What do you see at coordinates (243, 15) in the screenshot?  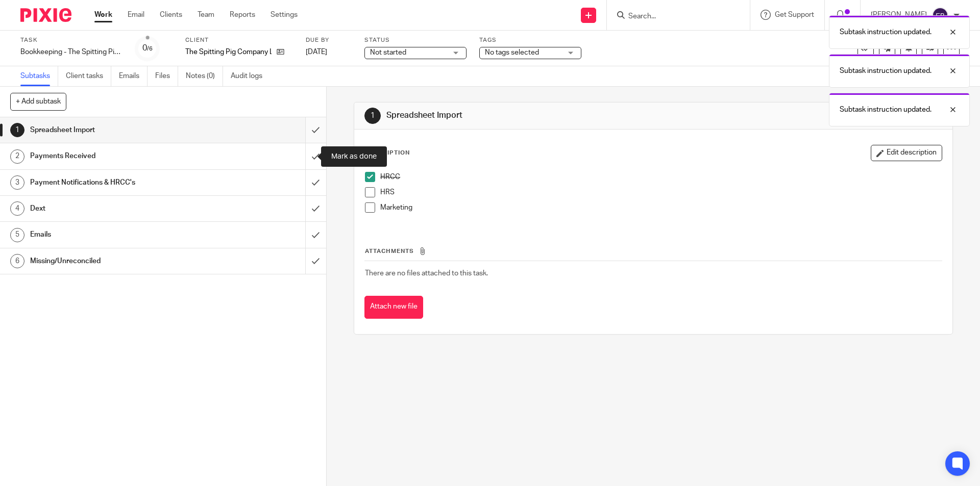 I see `a: Reports` at bounding box center [243, 15].